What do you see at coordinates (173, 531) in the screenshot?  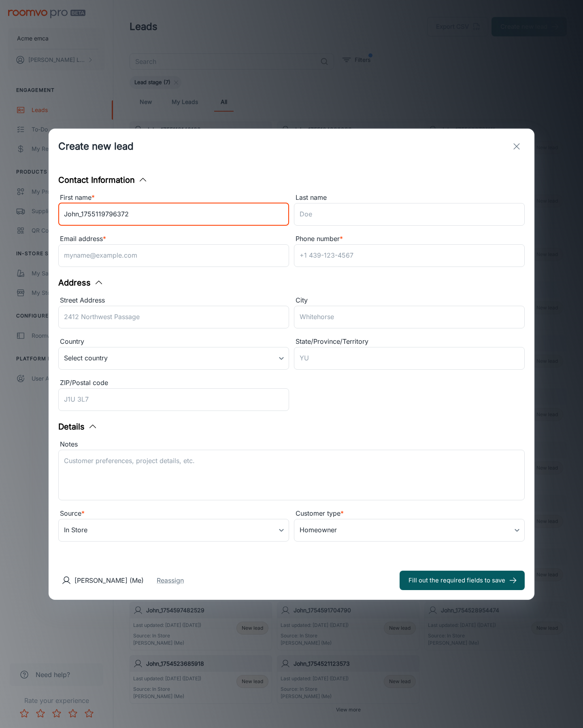 I see `div: In Store` at bounding box center [173, 531].